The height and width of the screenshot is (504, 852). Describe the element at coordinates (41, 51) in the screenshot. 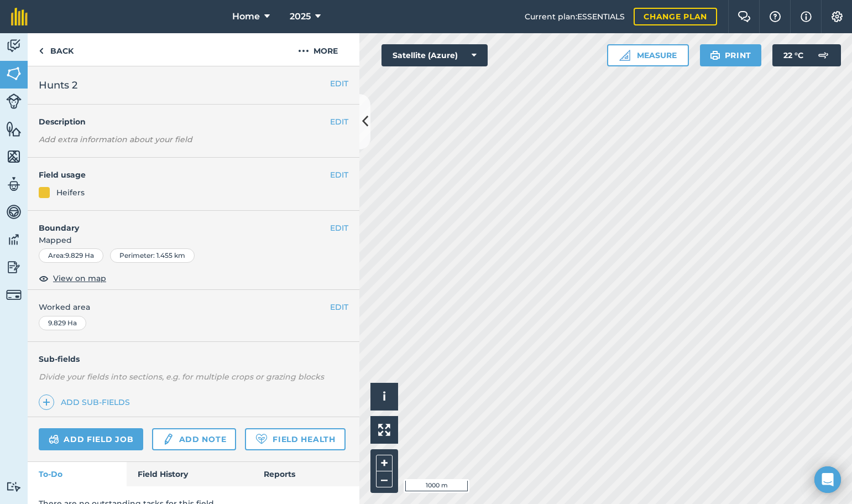

I see `img: svg+xml;base64,PHN2ZyB4bWxucz0iaHR0cDovL3d3dy53My5vcmcvMjAwMC9zdmciIHdpZHRoPSI5IiBoZWlnaHQ9IjI0Ii...` at that location.